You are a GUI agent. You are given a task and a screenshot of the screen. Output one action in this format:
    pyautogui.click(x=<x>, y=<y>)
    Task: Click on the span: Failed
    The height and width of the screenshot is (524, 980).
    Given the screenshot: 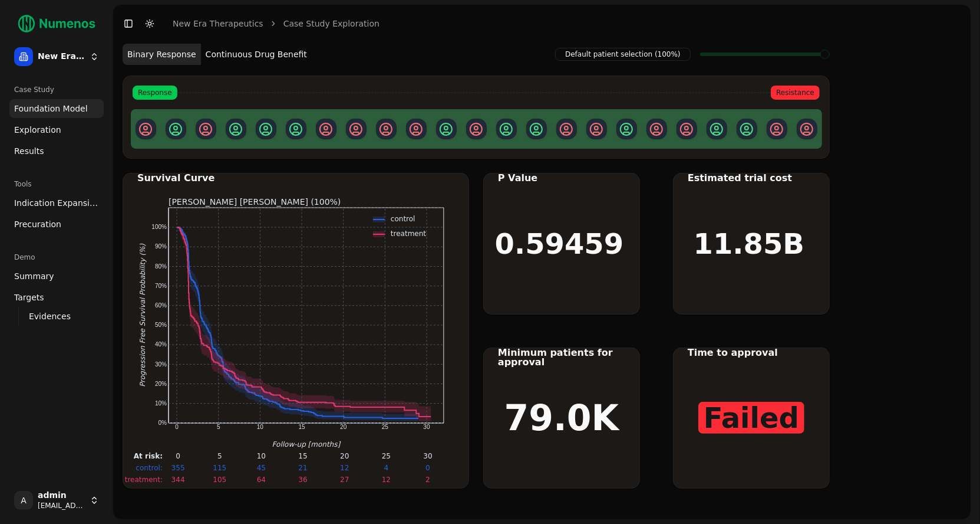 What is the action you would take?
    pyautogui.click(x=751, y=418)
    